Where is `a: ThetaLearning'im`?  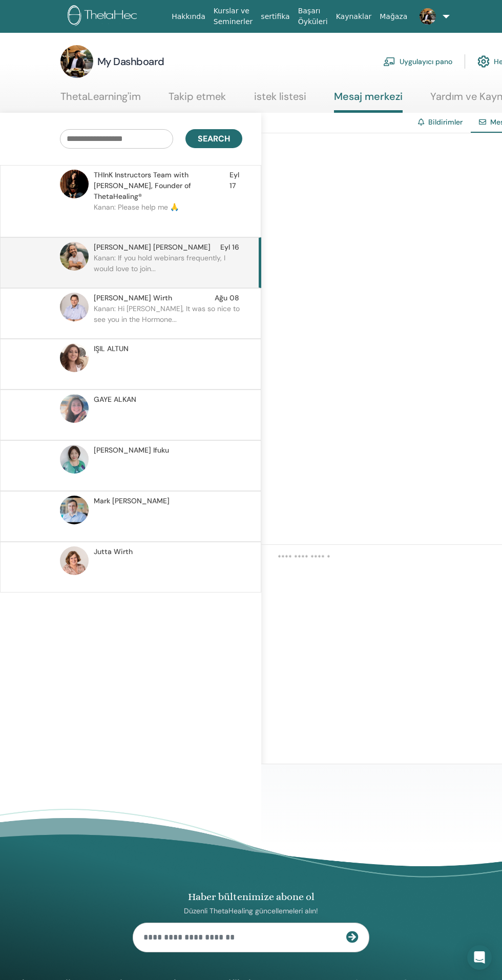
a: ThetaLearning'im is located at coordinates (100, 100).